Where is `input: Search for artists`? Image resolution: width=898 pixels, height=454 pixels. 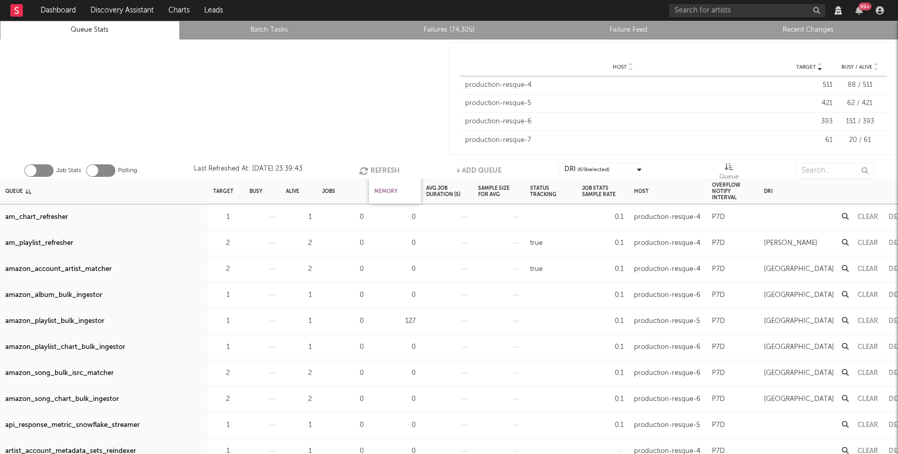
input: Search for artists is located at coordinates (748, 10).